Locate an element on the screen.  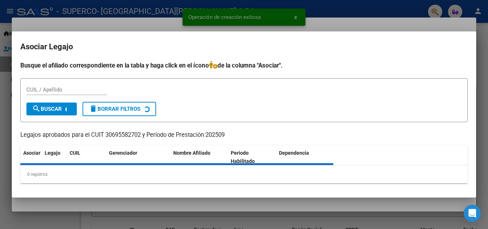
span: Gerenciador is located at coordinates (123, 153).